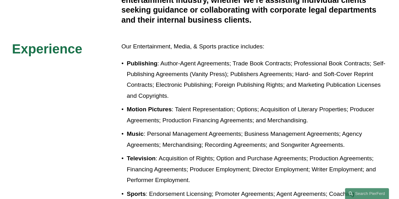  Describe the element at coordinates (257, 140) in the screenshot. I see `p: : Personal Management Agreements; Business Management Agreements; Agency Agreements; Merchandisin...` at that location.